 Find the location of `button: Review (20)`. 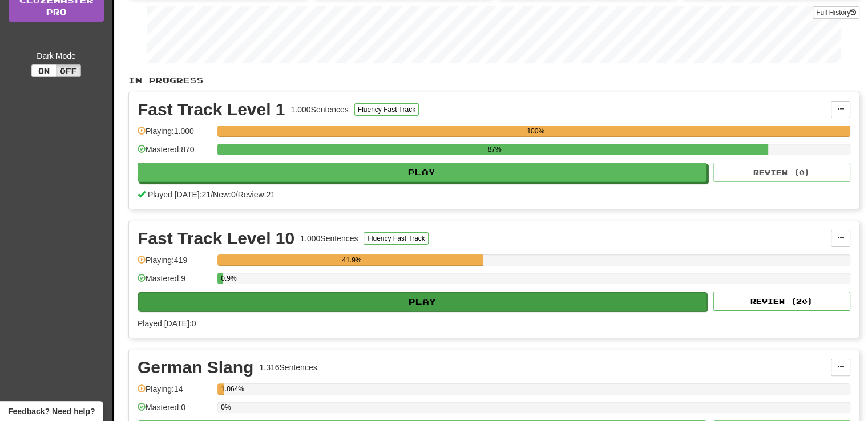

button: Review (20) is located at coordinates (782, 302).